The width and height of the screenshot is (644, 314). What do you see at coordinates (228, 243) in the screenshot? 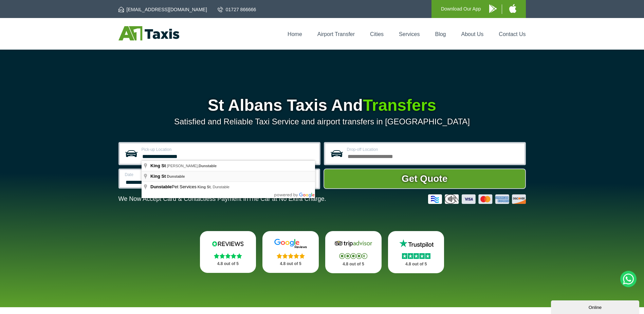
I see `img: Reviews.io` at bounding box center [228, 243].